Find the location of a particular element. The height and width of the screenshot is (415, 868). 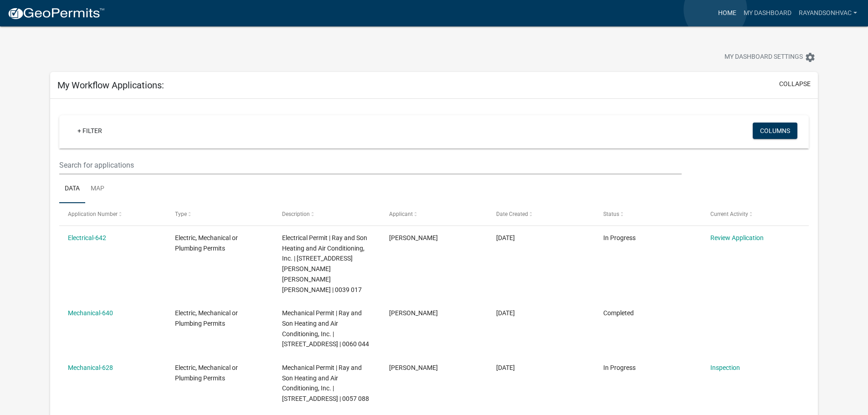

span: Date Created is located at coordinates (512, 214).